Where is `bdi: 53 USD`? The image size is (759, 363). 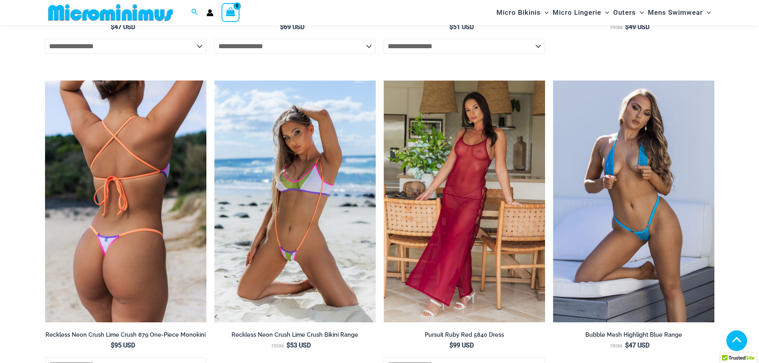 bdi: 53 USD is located at coordinates (299, 345).